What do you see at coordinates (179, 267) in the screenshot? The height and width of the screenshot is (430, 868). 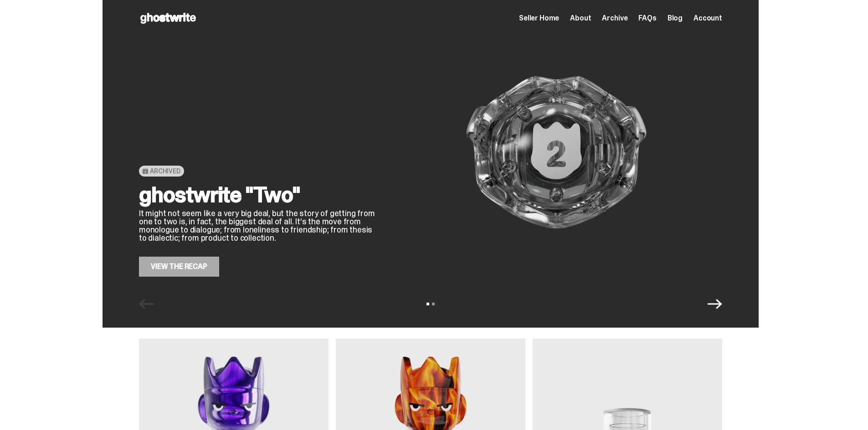 I see `a: View the Recap` at bounding box center [179, 267].